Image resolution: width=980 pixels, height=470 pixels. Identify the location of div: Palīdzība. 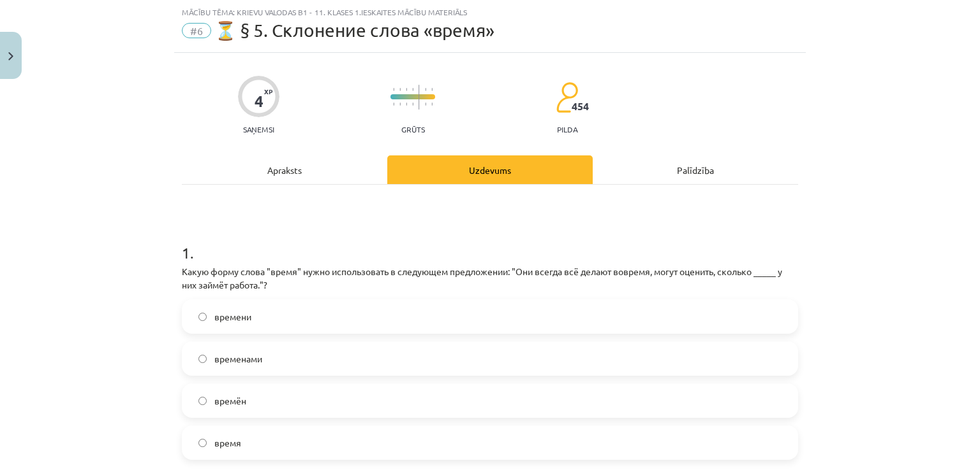
(696, 170).